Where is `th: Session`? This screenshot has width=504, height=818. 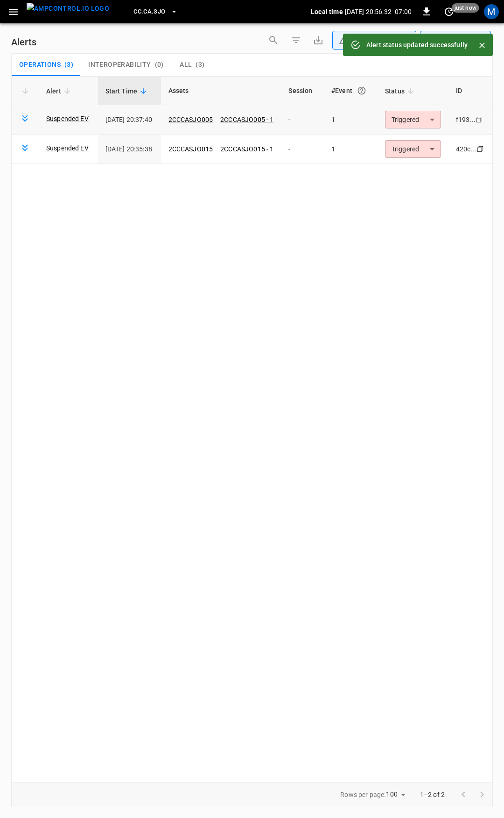
th: Session is located at coordinates (303, 91).